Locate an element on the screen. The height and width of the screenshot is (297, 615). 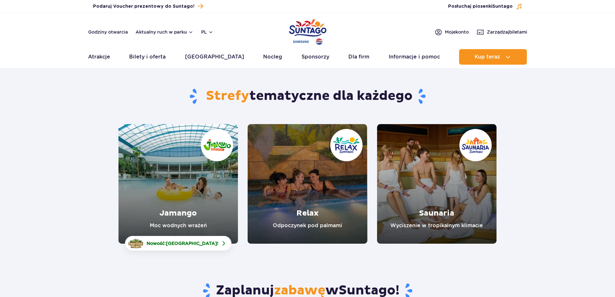
h1: tematyczne dla każdego is located at coordinates (308, 96).